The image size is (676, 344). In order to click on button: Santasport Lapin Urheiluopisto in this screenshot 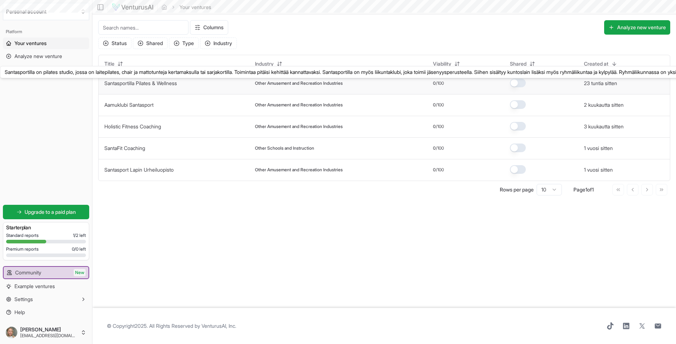, I will do `click(139, 170)`.